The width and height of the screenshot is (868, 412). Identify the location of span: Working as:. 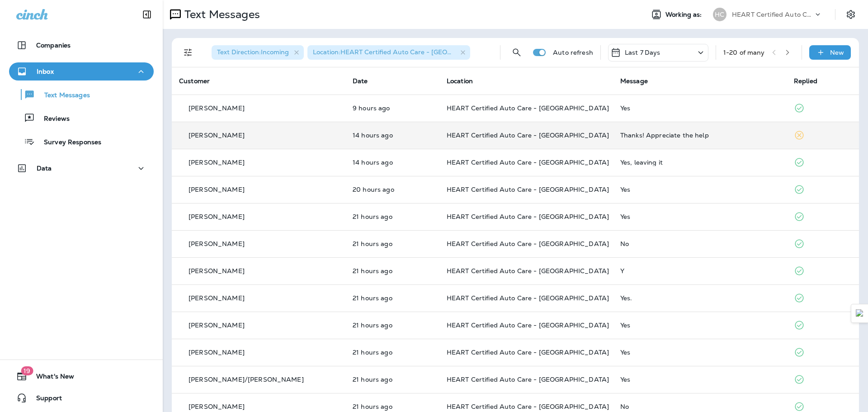
(684, 14).